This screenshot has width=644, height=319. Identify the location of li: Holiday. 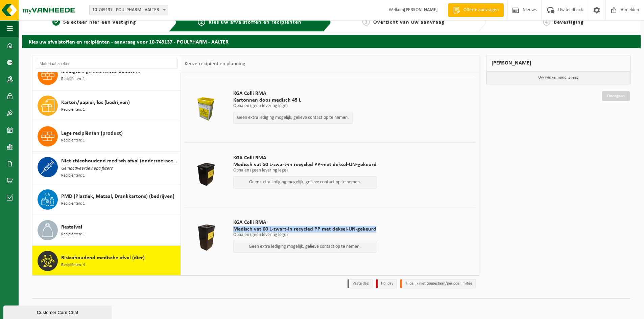
(386, 284).